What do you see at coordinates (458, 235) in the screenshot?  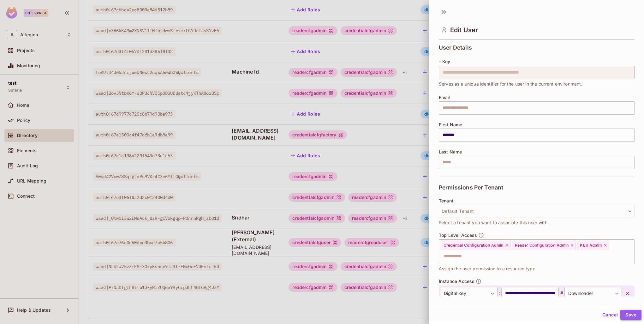 I see `span: Top Level Access` at bounding box center [458, 235].